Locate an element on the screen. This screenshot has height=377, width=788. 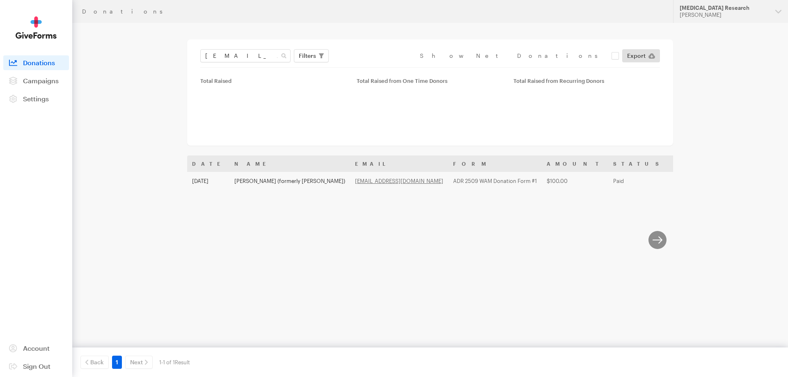
a: Export is located at coordinates (641, 56).